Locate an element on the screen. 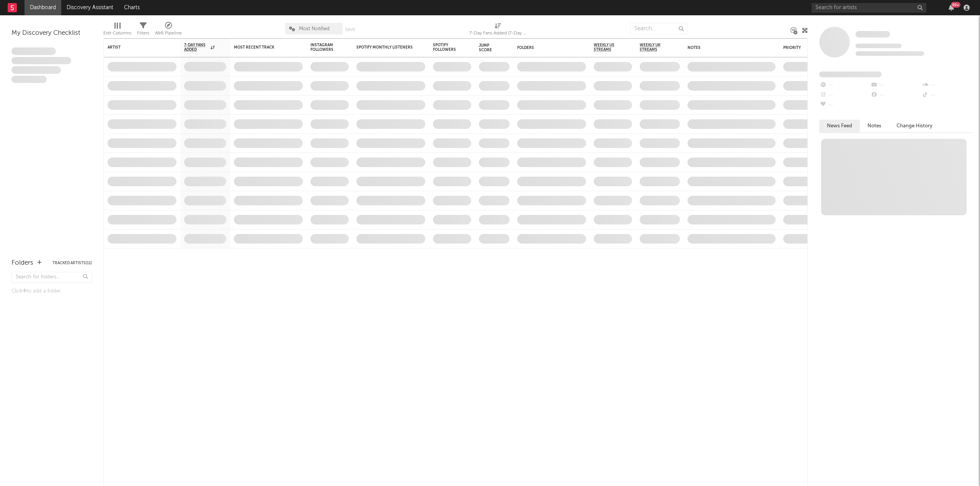  input: Search for artists is located at coordinates (869, 8).